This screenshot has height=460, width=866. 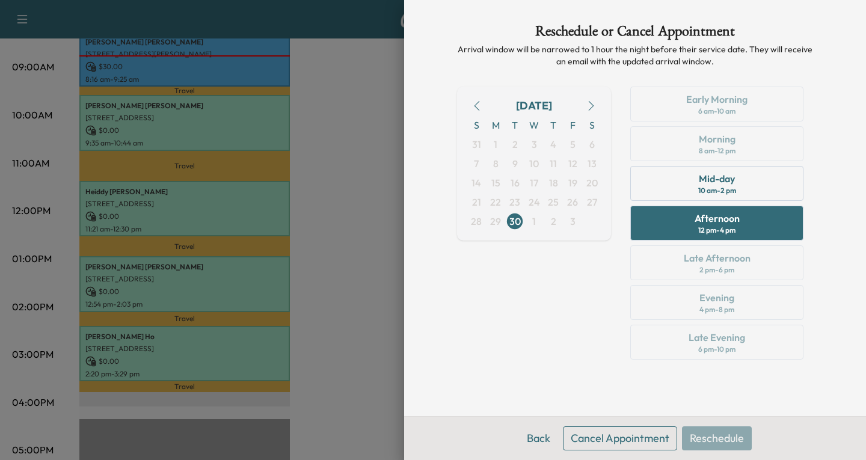 I want to click on span: 4, so click(x=553, y=144).